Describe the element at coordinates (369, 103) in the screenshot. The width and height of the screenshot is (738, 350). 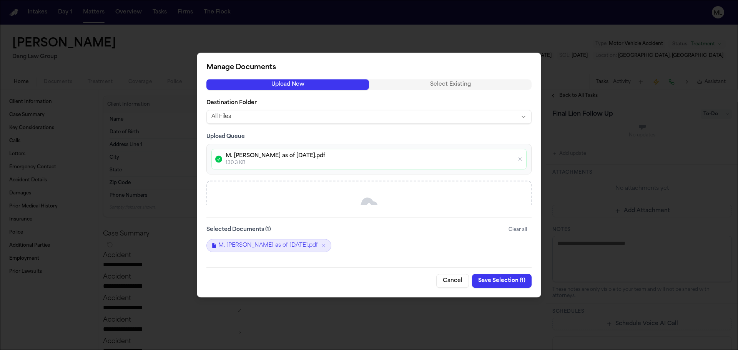
I see `label: Destination Folder` at that location.